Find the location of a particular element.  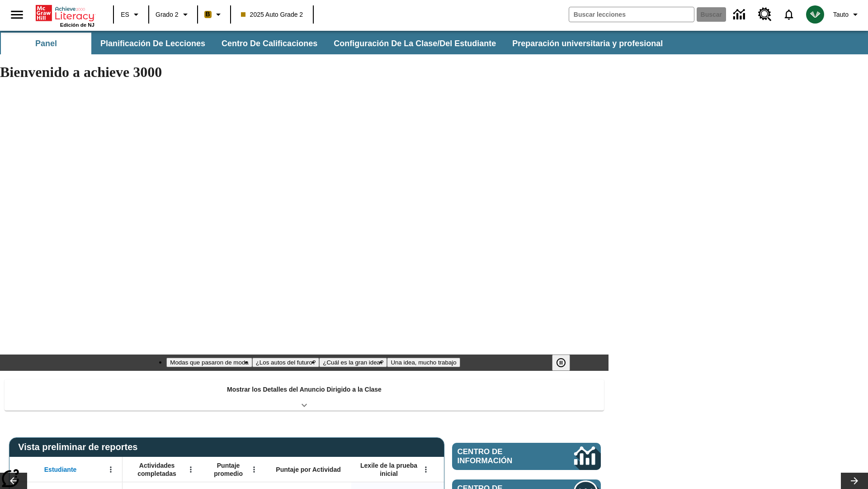

button: Perfil/Configuración is located at coordinates (847, 14).